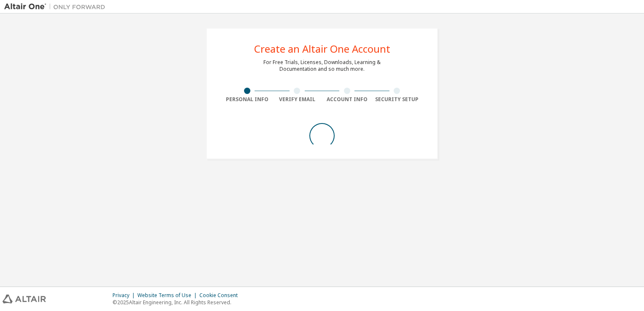 This screenshot has width=644, height=311. I want to click on div: For Free Trials, Licenses, Downloads, Learning & Documentation and so much more., so click(322, 66).